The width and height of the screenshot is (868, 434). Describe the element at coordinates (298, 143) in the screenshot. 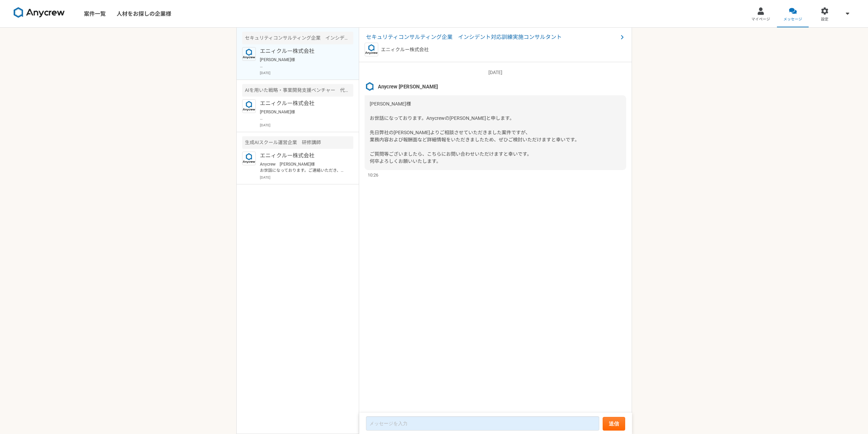

I see `div: 生成AIスクール運営企業 研修講師` at that location.